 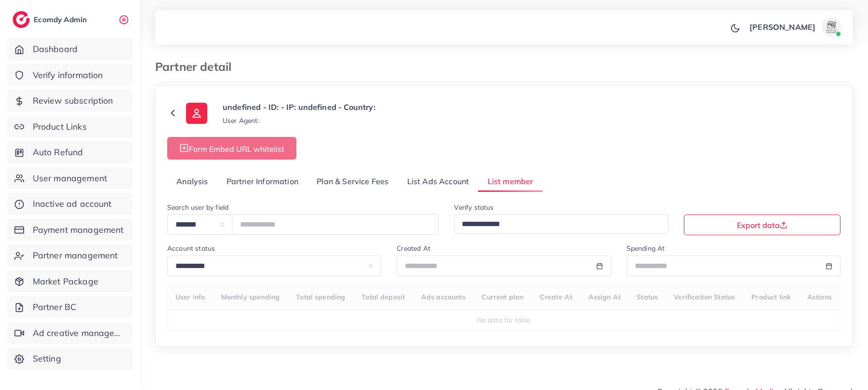 What do you see at coordinates (61, 19) in the screenshot?
I see `h2: Ecomdy Admin` at bounding box center [61, 19].